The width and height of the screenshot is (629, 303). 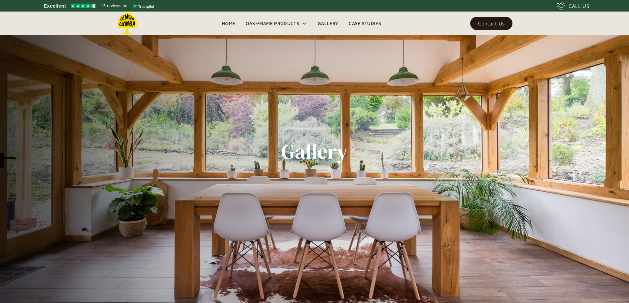 What do you see at coordinates (83, 6) in the screenshot?
I see `img: Trustpilot 4.5 stars` at bounding box center [83, 6].